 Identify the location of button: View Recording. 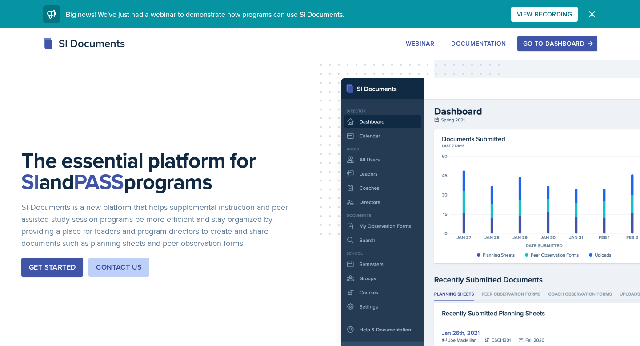
(544, 14).